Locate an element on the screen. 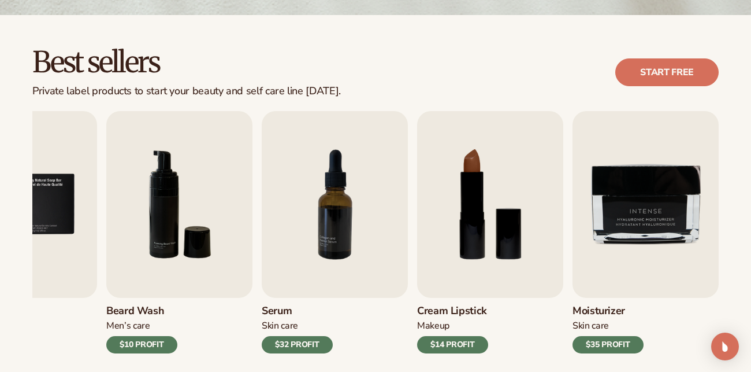 This screenshot has height=372, width=751. h3: Serum is located at coordinates (297, 311).